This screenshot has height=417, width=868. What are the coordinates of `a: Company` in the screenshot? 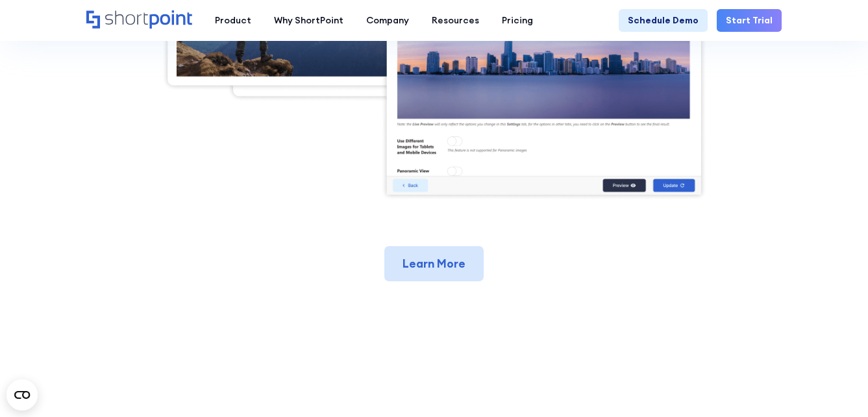 It's located at (387, 20).